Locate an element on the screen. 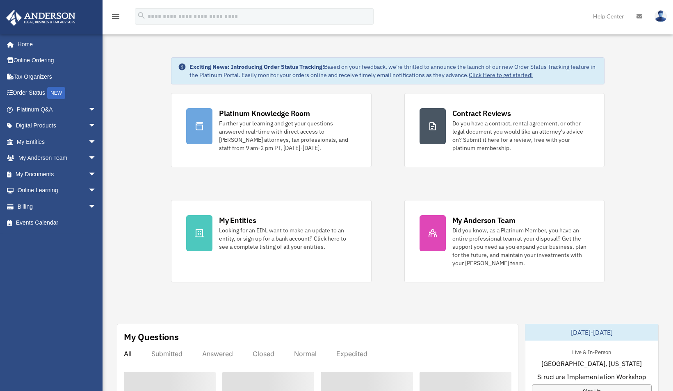 The height and width of the screenshot is (391, 673). a: My Entitiesarrow_drop_down is located at coordinates (57, 142).